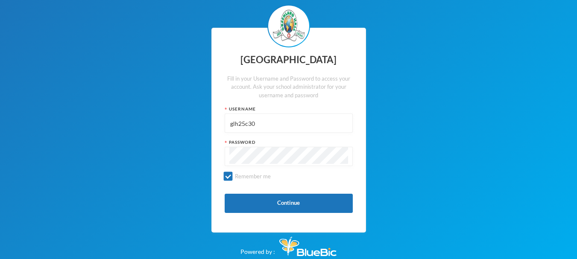 The width and height of the screenshot is (577, 259). I want to click on button: Continue, so click(289, 203).